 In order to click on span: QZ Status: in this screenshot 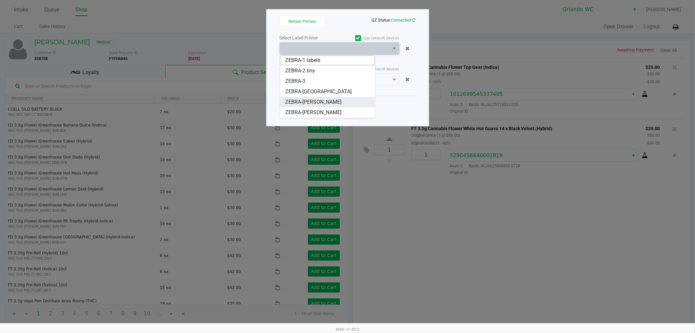, I will do `click(394, 20)`.